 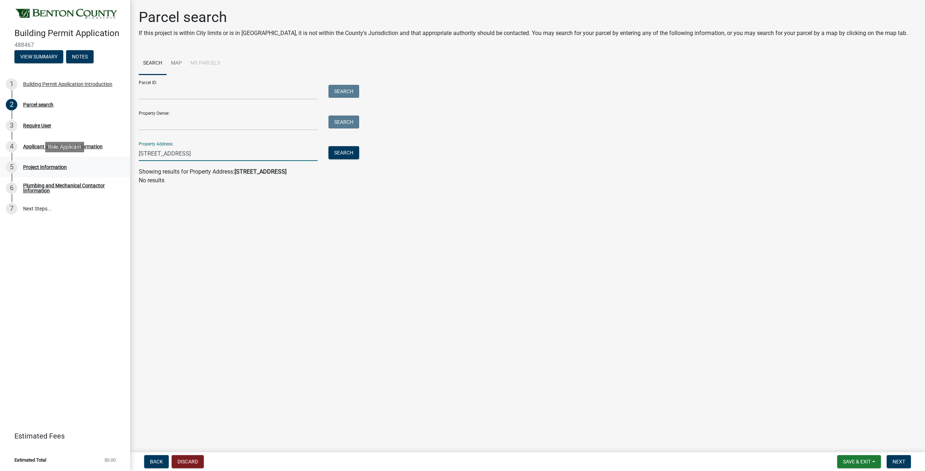 What do you see at coordinates (65, 147) in the screenshot?
I see `div: Role: Applicant` at bounding box center [65, 147].